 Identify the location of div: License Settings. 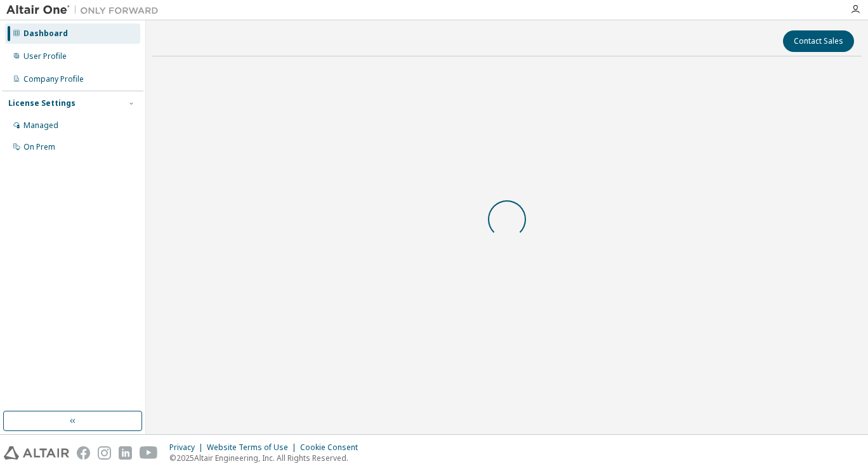
(42, 103).